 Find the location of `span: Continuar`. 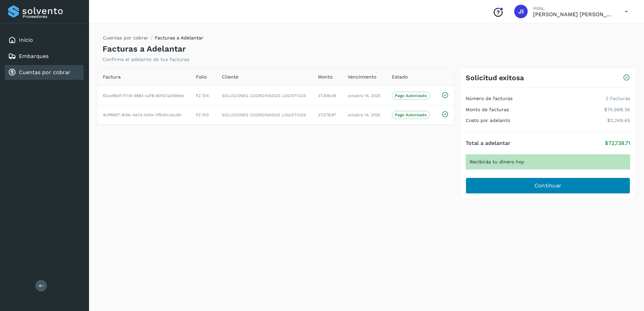

span: Continuar is located at coordinates (548, 186).